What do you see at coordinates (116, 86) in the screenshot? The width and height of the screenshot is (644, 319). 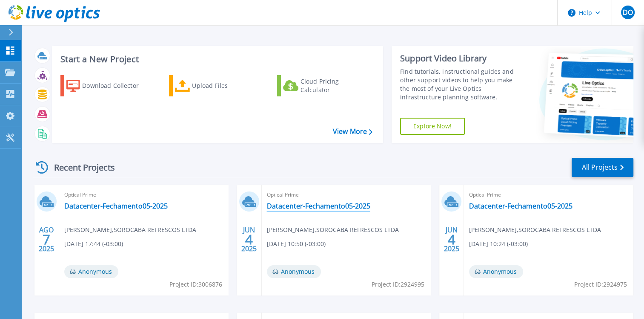 I see `div: Download Collector` at bounding box center [116, 86].